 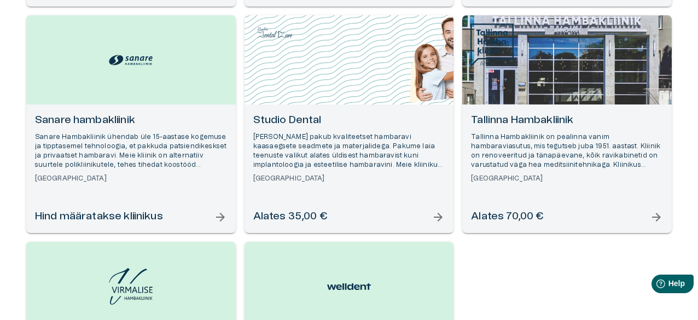 I want to click on p: Sanare Hambakliinik ühendab üle 15-aastase kogemuse ja tipptasemel tehnoloogia, et pakkuda patsie..., so click(x=131, y=151).